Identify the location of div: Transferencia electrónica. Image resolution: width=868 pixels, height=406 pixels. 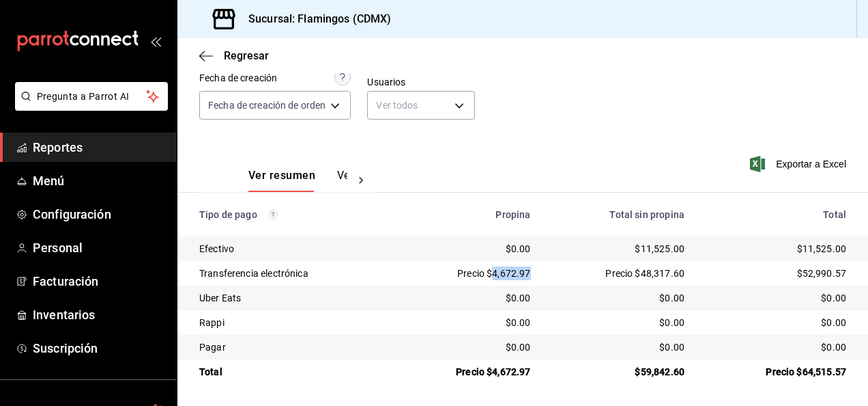
(290, 273).